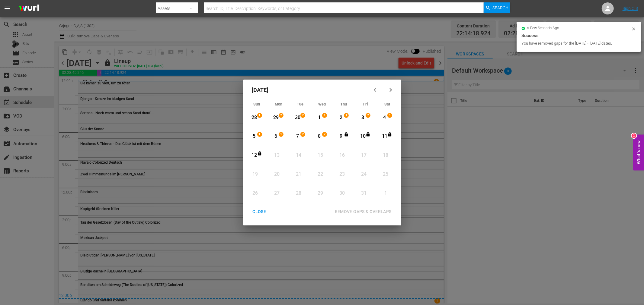 The width and height of the screenshot is (644, 305). What do you see at coordinates (341, 136) in the screenshot?
I see `div: 9` at bounding box center [341, 136].